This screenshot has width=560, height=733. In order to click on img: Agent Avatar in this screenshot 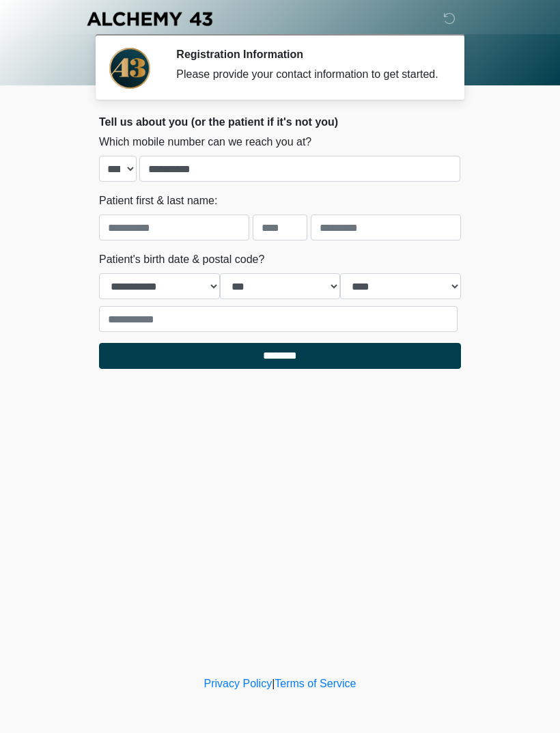, I will do `click(130, 68)`.